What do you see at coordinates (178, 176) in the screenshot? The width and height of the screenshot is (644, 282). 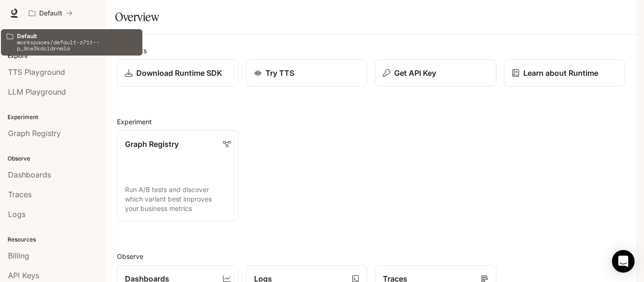 I see `a: Graph RegistryRun A/B tests and discover which variant best improves your business metrics` at bounding box center [178, 176].